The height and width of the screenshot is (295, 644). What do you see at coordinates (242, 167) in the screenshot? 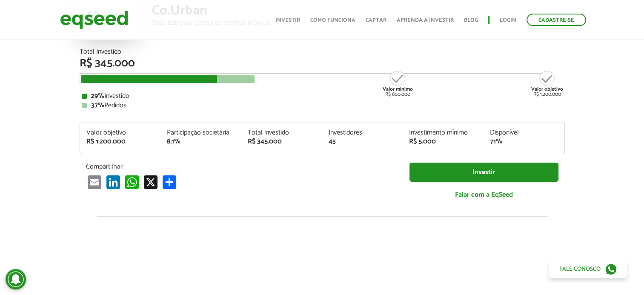
I see `p: Compartilhar:` at bounding box center [242, 167].